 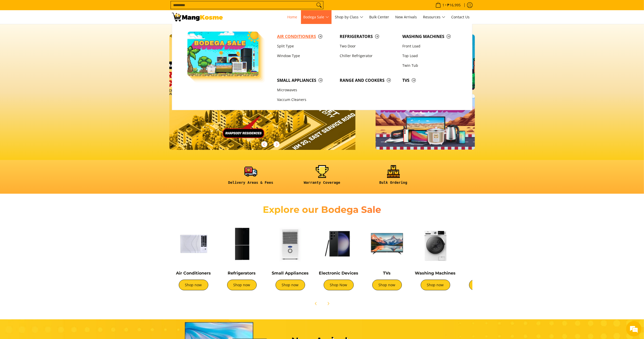 What do you see at coordinates (305, 80) in the screenshot?
I see `span: Small Appliances` at bounding box center [305, 80].